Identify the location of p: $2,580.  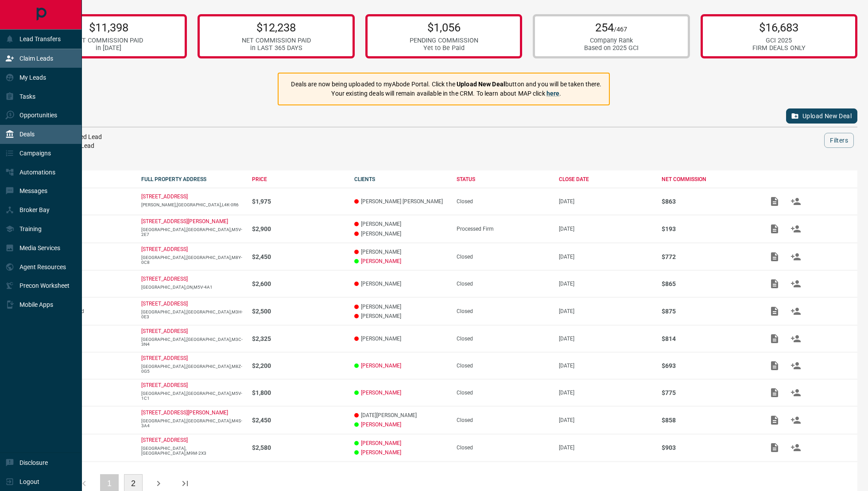
(299, 448).